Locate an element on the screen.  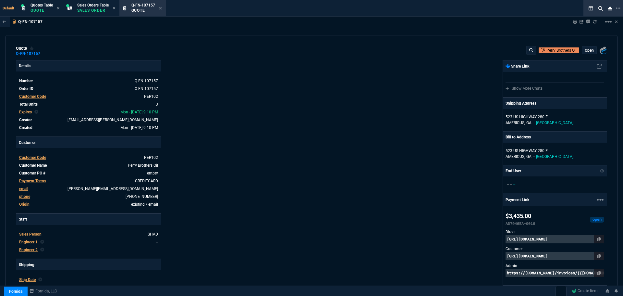
a: (229) 924-0306 is located at coordinates (142, 196).